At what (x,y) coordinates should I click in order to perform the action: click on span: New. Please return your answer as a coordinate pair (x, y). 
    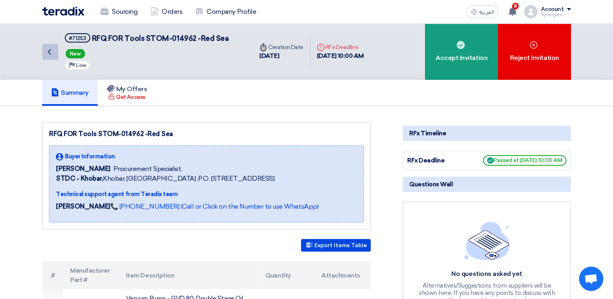
    Looking at the image, I should click on (75, 53).